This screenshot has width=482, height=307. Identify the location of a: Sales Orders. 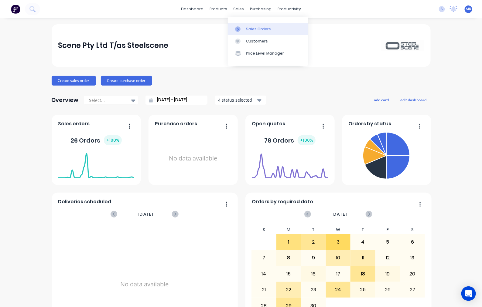
(268, 29).